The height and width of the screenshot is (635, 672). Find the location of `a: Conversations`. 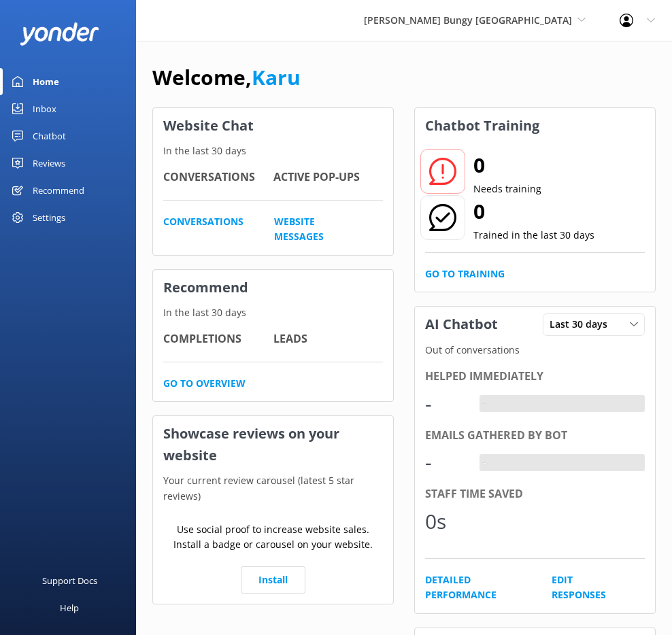

a: Conversations is located at coordinates (204, 229).